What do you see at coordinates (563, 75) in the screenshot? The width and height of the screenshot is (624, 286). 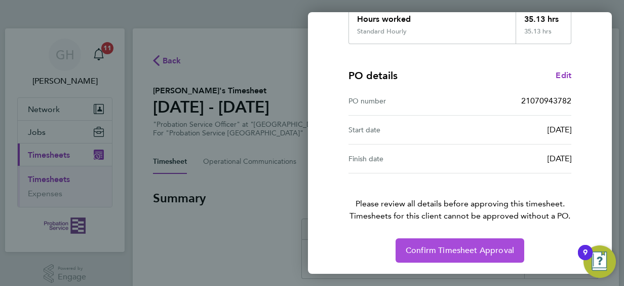 I see `a: Edit` at bounding box center [563, 75].